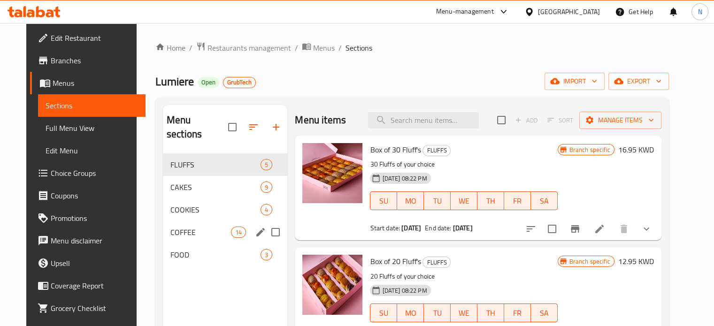 This screenshot has height=326, width=714. I want to click on a: Upsell, so click(88, 263).